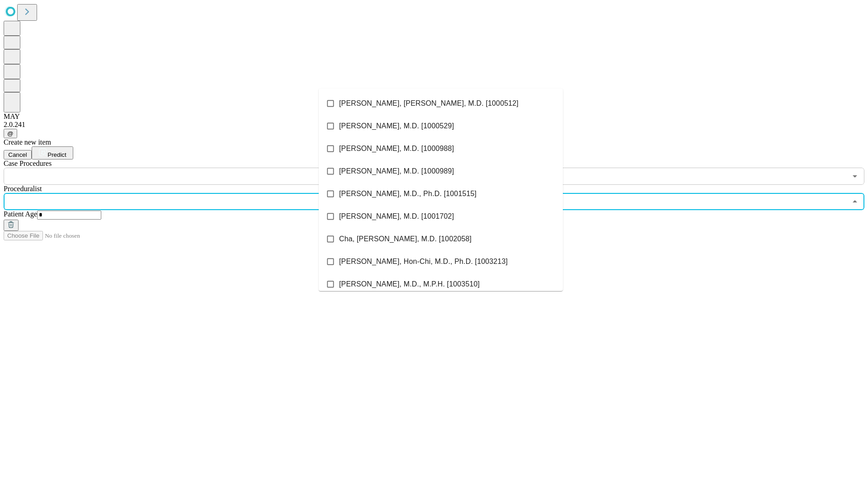 The width and height of the screenshot is (868, 488). Describe the element at coordinates (855, 201) in the screenshot. I see `button: Close` at that location.